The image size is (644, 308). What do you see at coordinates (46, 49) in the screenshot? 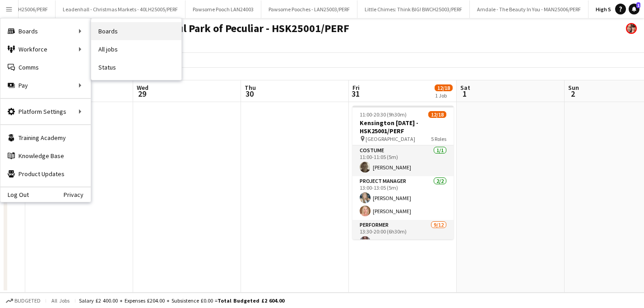
I see `div: Workforce` at bounding box center [46, 49].